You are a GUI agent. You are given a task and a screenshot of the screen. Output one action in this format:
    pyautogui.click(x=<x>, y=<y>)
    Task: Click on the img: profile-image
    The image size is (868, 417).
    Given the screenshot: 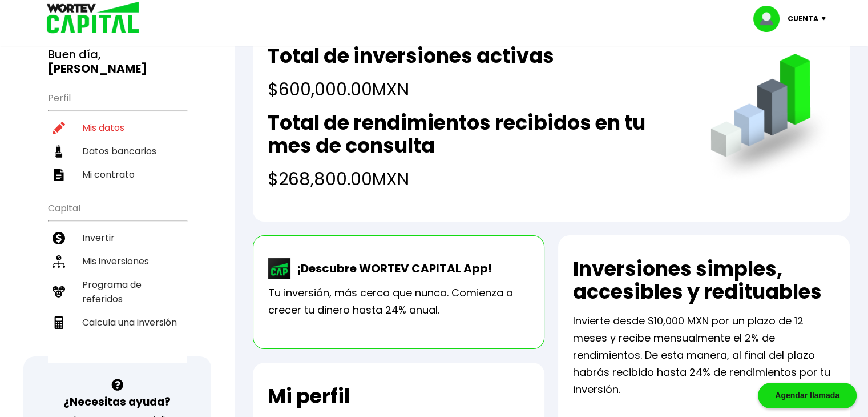 What is the action you would take?
    pyautogui.click(x=770, y=19)
    